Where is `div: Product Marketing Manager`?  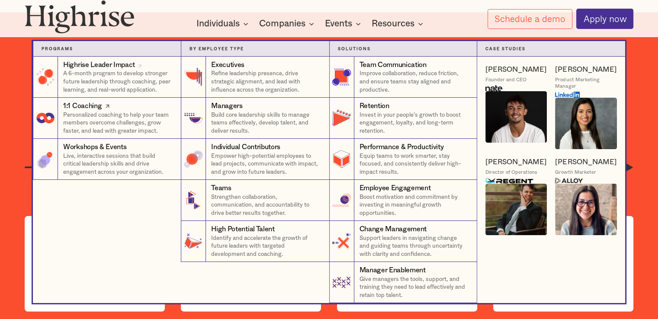 div: Product Marketing Manager is located at coordinates (586, 83).